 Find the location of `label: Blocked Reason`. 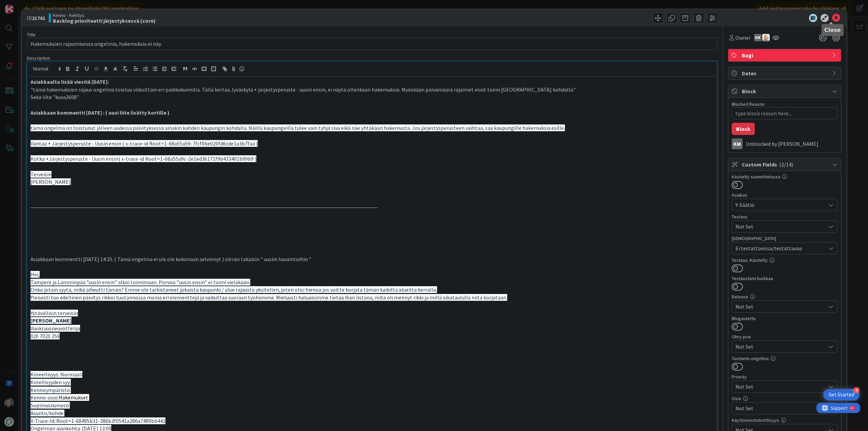

label: Blocked Reason is located at coordinates (748, 104).